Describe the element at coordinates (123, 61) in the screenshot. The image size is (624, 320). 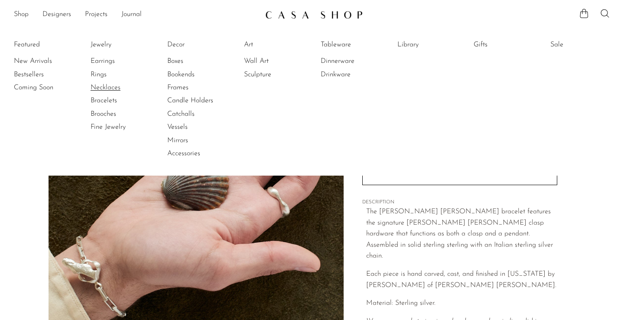
I see `a: Earrings` at that location.